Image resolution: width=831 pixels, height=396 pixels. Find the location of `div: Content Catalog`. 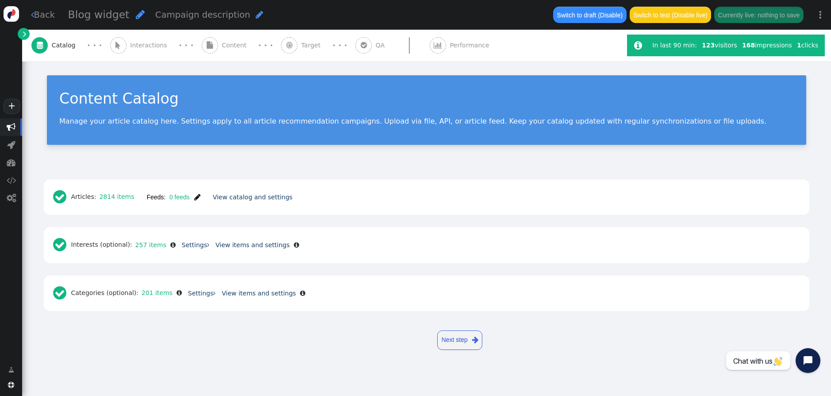

div: Content Catalog is located at coordinates (427, 99).